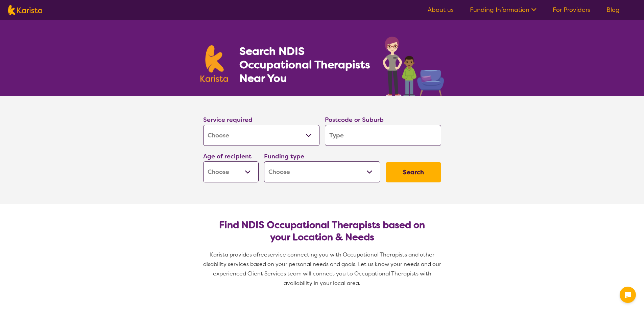 The image size is (644, 311). Describe the element at coordinates (503, 10) in the screenshot. I see `a: Funding Information` at that location.